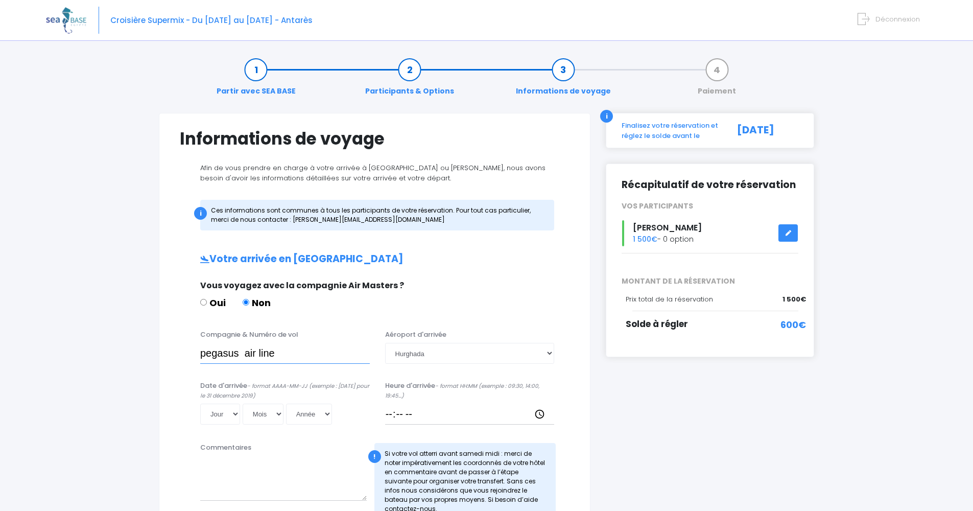  Describe the element at coordinates (246, 302) in the screenshot. I see `input: Non` at that location.